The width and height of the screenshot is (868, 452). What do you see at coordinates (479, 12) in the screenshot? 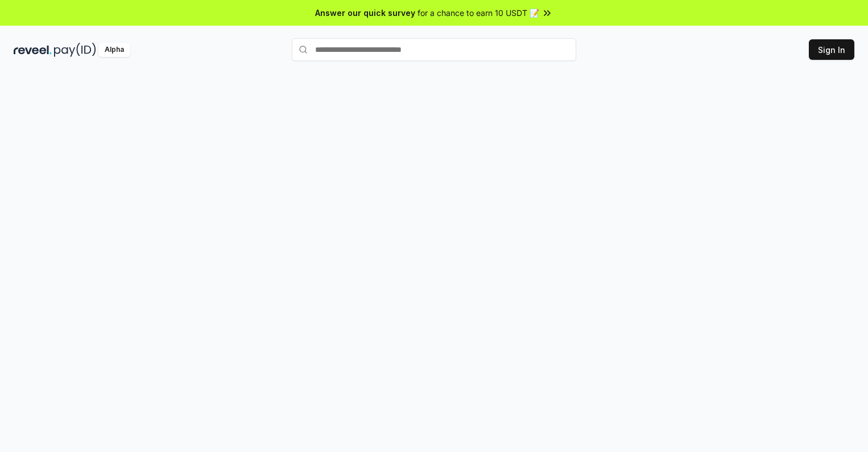
I see `span: for a chance to earn 10 USDT 📝` at bounding box center [479, 12].